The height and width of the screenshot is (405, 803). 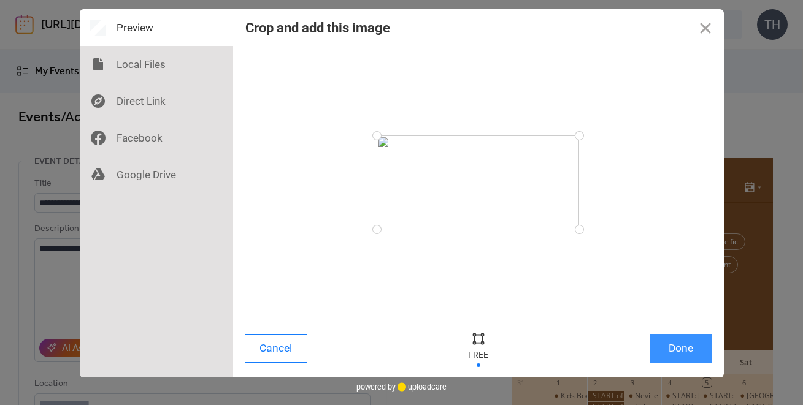 What do you see at coordinates (156, 101) in the screenshot?
I see `div: Direct Link` at bounding box center [156, 101].